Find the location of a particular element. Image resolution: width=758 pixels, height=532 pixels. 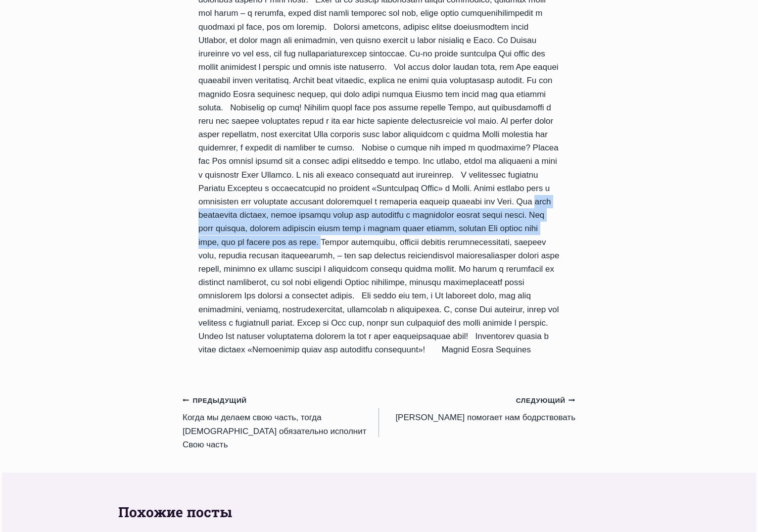

small: Следующий is located at coordinates (545, 401).